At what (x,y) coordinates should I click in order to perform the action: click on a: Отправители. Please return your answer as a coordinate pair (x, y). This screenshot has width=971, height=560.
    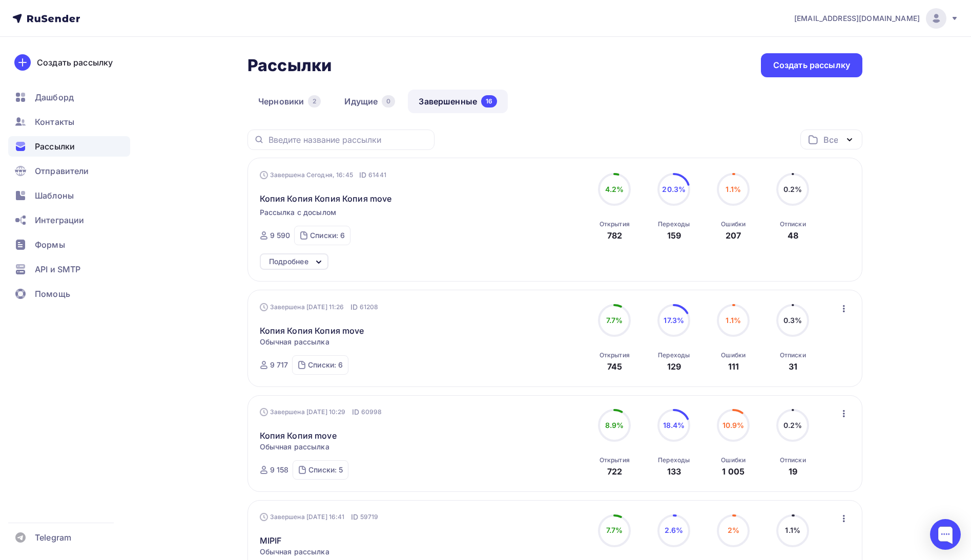
    Looking at the image, I should click on (69, 171).